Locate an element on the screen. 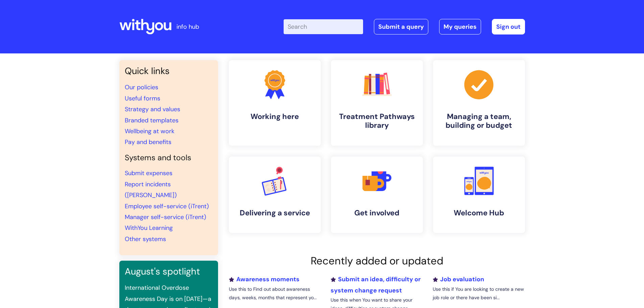  a: Employee self-service (iTrent) is located at coordinates (167, 206).